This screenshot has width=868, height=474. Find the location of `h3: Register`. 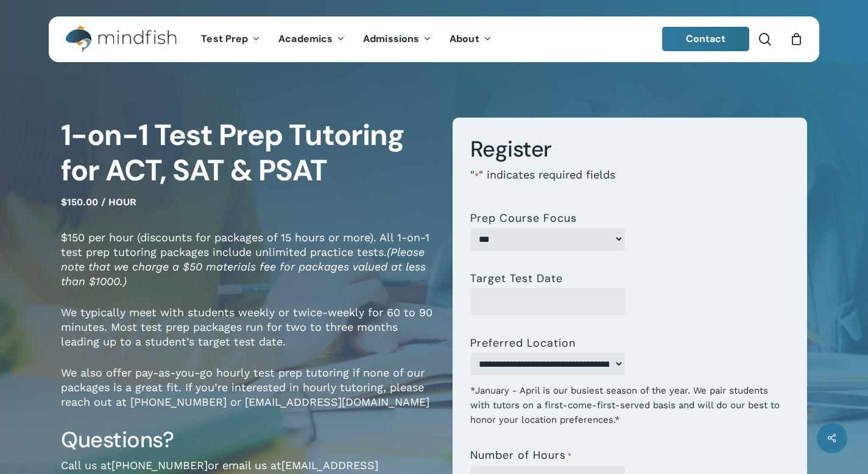

h3: Register is located at coordinates (630, 149).